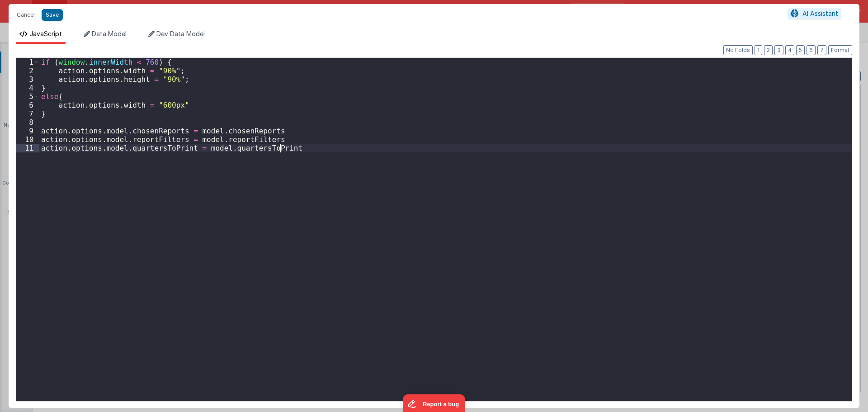 The image size is (868, 412). I want to click on div: 8, so click(28, 122).